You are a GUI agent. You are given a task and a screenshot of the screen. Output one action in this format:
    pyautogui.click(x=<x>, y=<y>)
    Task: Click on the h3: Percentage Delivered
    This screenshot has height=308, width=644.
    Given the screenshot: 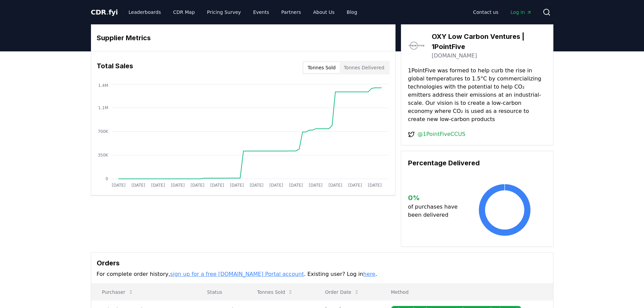 What is the action you would take?
    pyautogui.click(x=477, y=163)
    